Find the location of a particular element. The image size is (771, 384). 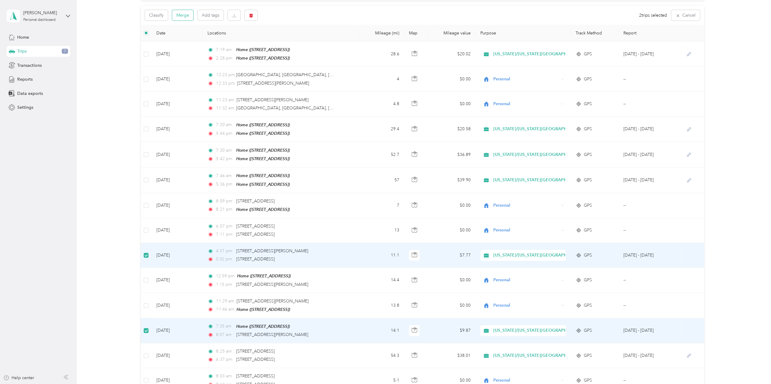

button: Classify is located at coordinates (156, 15).